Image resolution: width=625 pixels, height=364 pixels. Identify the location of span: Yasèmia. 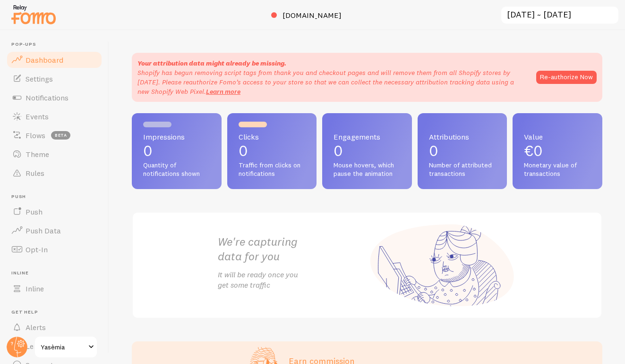
(63, 348).